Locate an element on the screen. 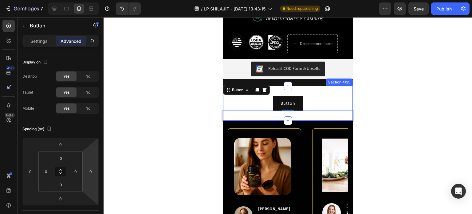  span: Save is located at coordinates (419, 9).